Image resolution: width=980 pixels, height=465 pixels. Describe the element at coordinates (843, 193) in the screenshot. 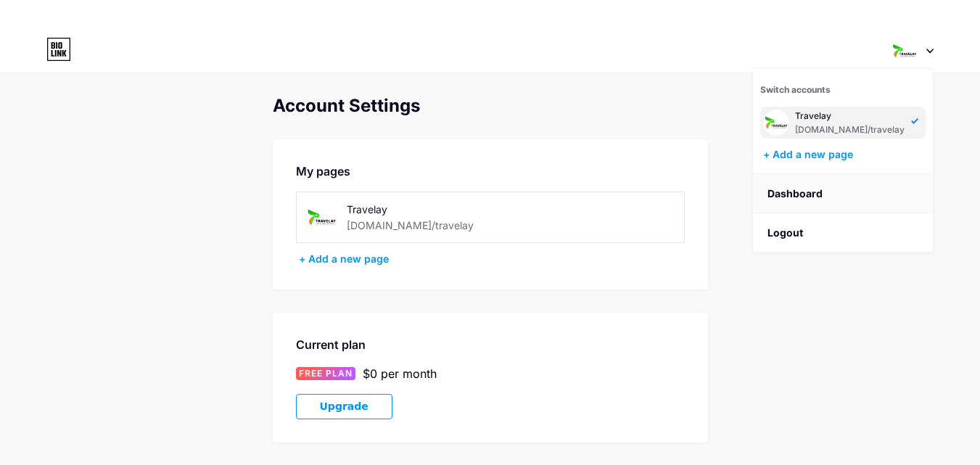

I see `a: Dashboard` at that location.